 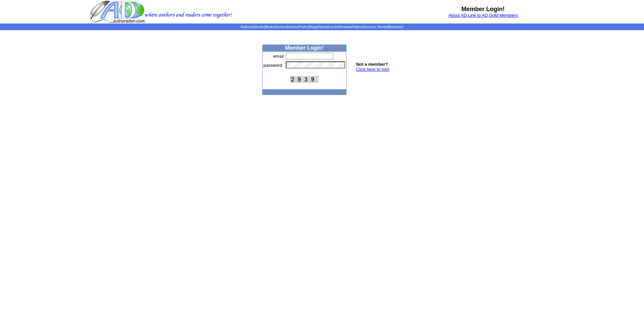 I want to click on a: Books, so click(x=269, y=27).